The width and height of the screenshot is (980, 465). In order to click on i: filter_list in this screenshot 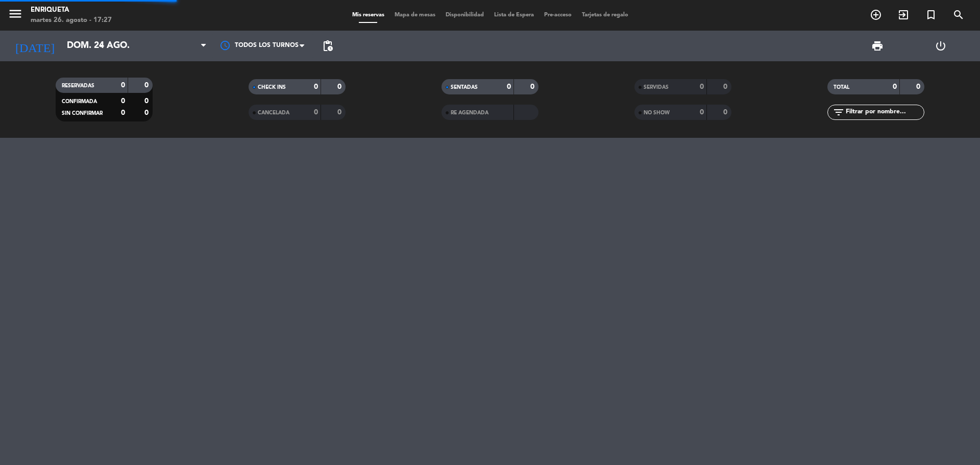, I will do `click(838, 113)`.